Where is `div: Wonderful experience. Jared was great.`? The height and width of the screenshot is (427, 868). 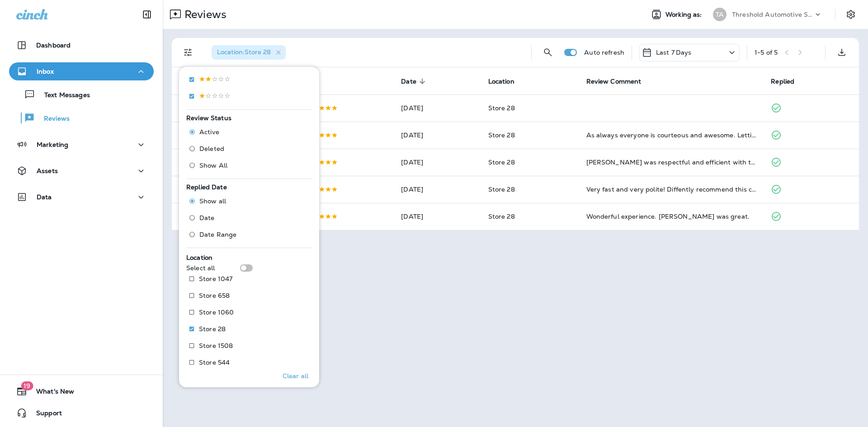
div: Wonderful experience. Jared was great. is located at coordinates (672, 216).